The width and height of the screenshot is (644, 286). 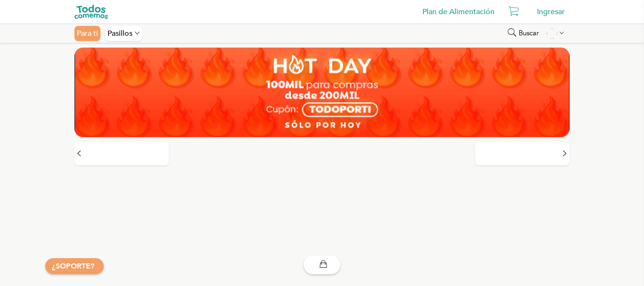 I want to click on span: Buscar, so click(x=528, y=33).